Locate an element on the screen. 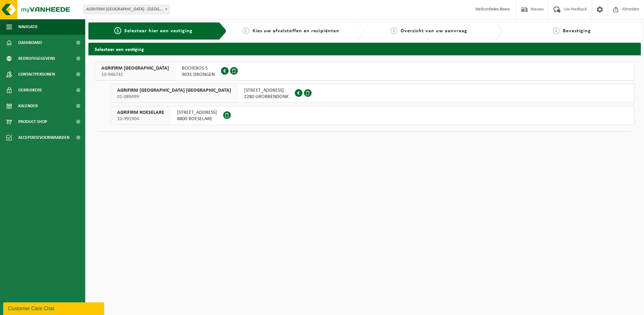 Image resolution: width=644 pixels, height=315 pixels. span: Overzicht van uw aanvraag is located at coordinates (434, 31).